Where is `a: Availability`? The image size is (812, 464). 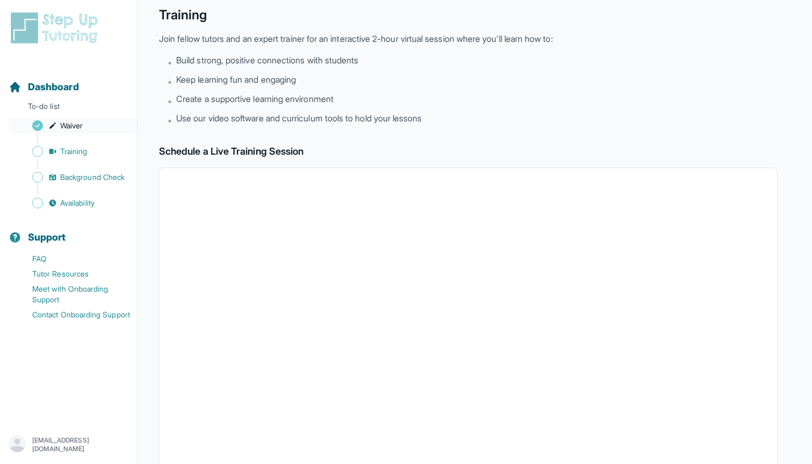
a: Availability is located at coordinates (73, 203).